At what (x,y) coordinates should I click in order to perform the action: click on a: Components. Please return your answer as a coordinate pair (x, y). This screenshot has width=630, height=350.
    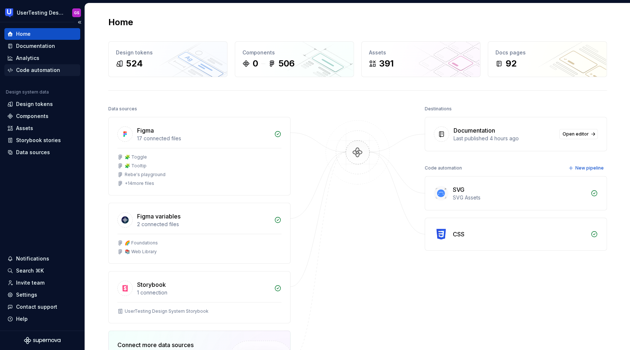
    Looking at the image, I should click on (42, 116).